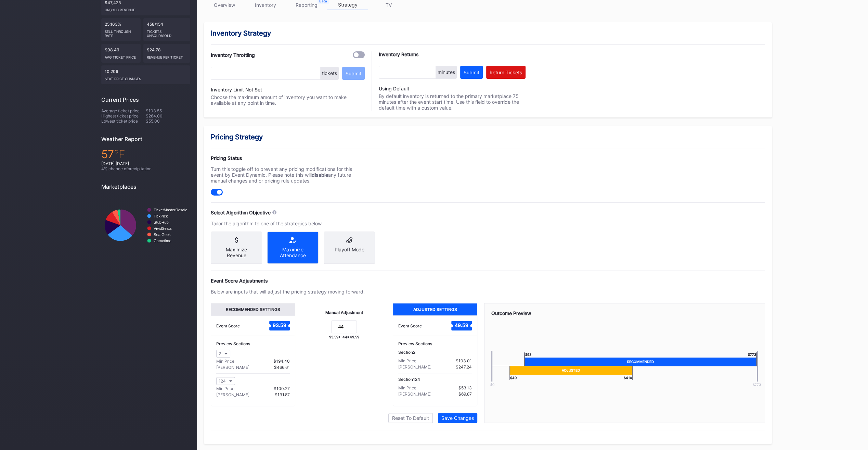 This screenshot has width=868, height=450. I want to click on div: Tailor the algorithm to one of the strategies below., so click(288, 223).